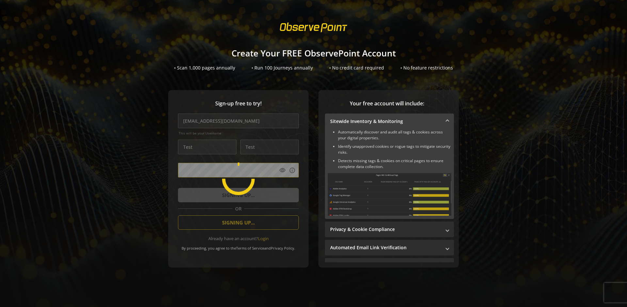 The image size is (627, 307). I want to click on a: Terms of Service, so click(250, 248).